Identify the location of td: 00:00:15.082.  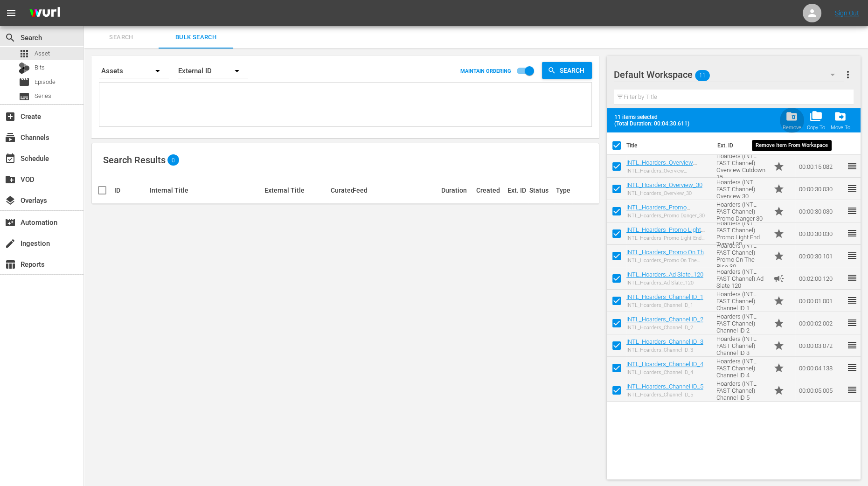
(821, 167).